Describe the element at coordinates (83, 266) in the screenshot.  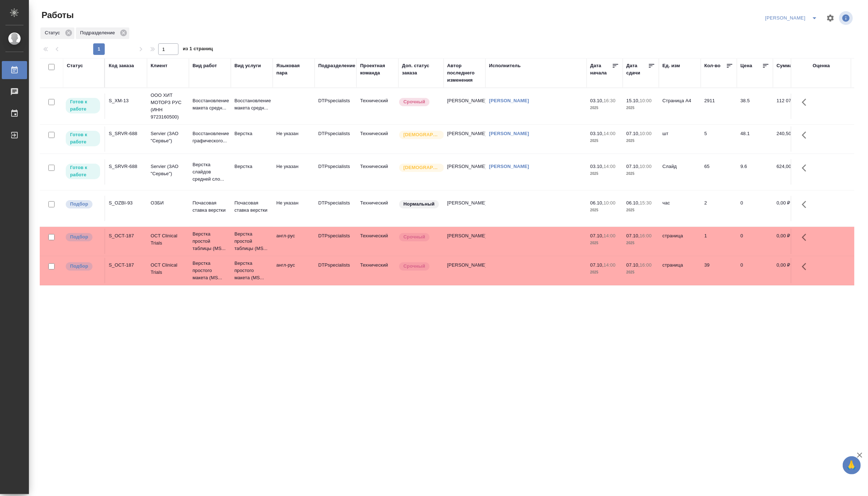
I see `div: Можно подбирать исполнителей` at that location.